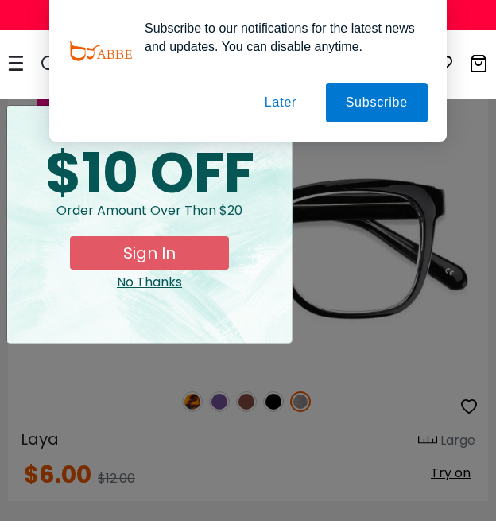  Describe the element at coordinates (280, 37) in the screenshot. I see `div: Subscribe to our notifications for the latest news and updates. You can disable anytime.` at that location.